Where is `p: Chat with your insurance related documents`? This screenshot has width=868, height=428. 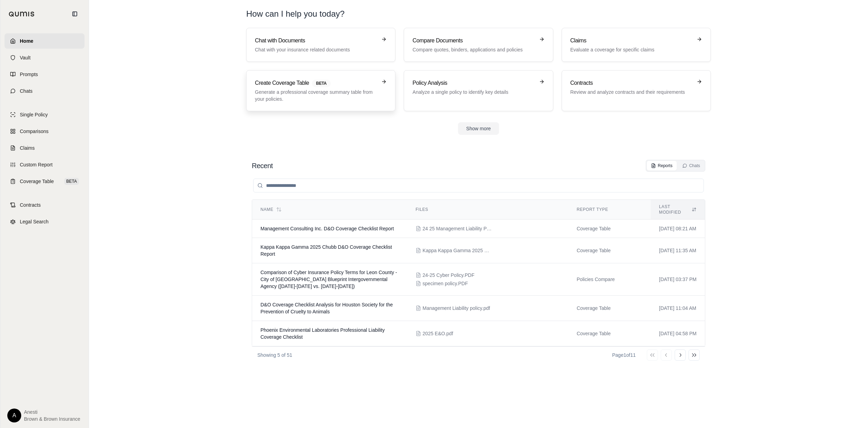
p: Chat with your insurance related documents is located at coordinates (316, 50).